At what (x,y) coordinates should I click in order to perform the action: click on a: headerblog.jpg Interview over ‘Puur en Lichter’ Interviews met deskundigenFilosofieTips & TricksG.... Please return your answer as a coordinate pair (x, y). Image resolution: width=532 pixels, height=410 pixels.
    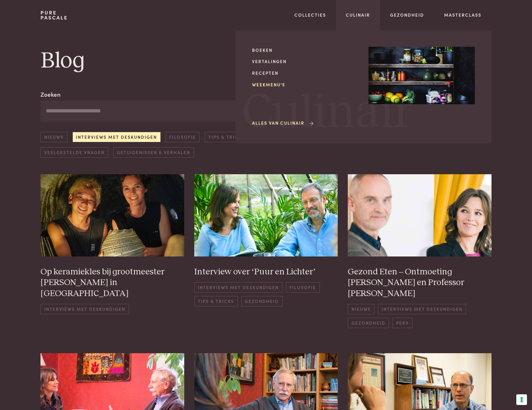
    Looking at the image, I should click on (266, 251).